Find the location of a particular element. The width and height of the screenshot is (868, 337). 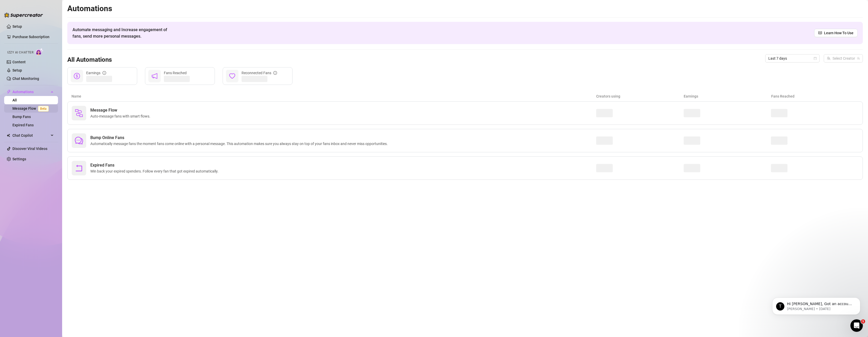

a: Message FlowBeta is located at coordinates (32, 108).